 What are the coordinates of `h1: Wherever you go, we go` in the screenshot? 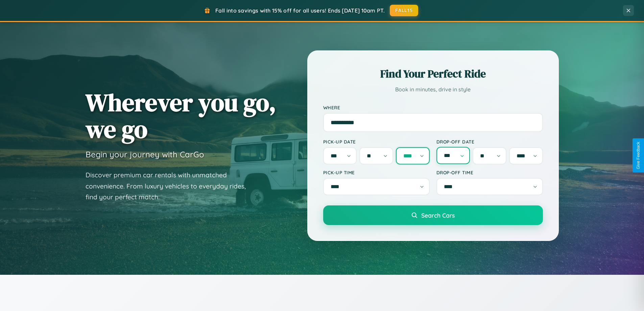 It's located at (181, 116).